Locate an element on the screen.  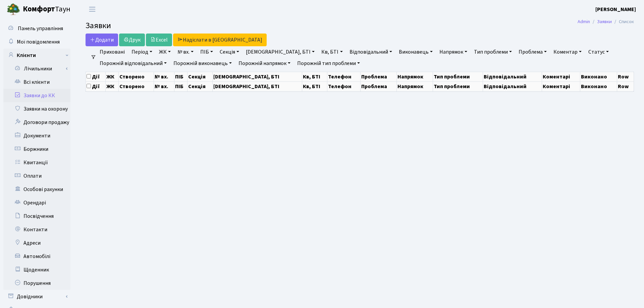
a: Виконавець is located at coordinates (416, 52).